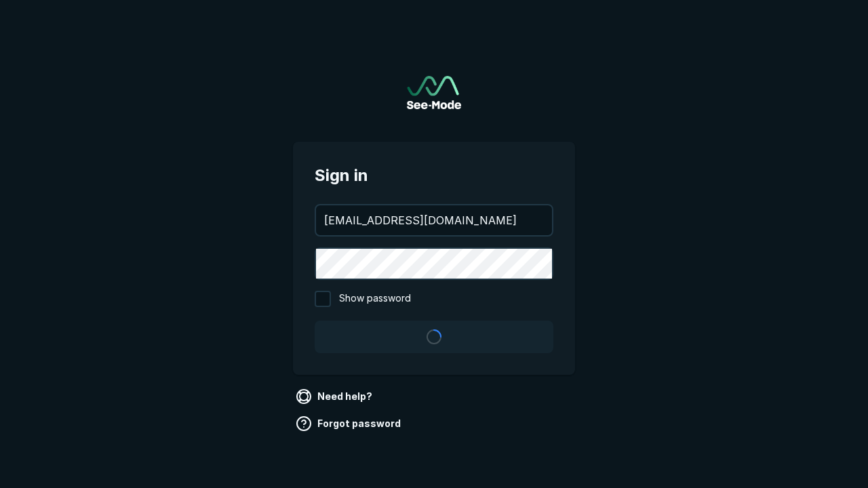  What do you see at coordinates (434, 92) in the screenshot?
I see `img: See-Mode Logo` at bounding box center [434, 92].